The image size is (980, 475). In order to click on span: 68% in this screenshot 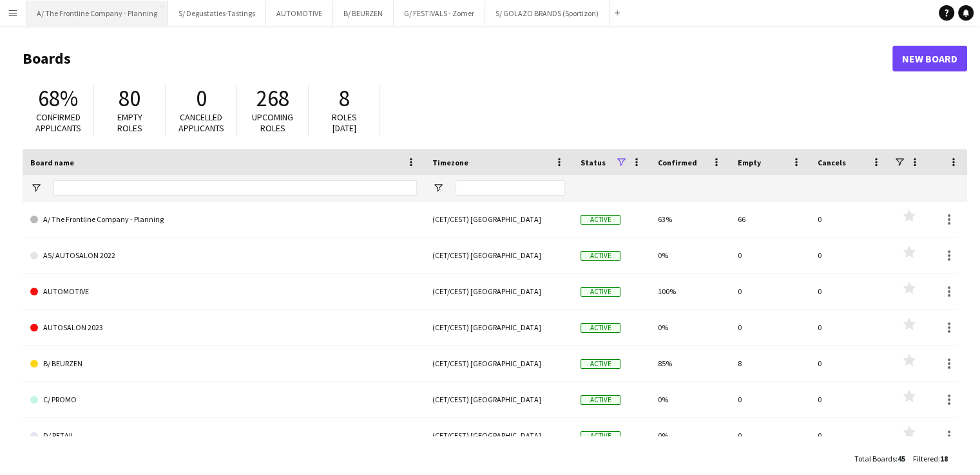, I will do `click(58, 98)`.